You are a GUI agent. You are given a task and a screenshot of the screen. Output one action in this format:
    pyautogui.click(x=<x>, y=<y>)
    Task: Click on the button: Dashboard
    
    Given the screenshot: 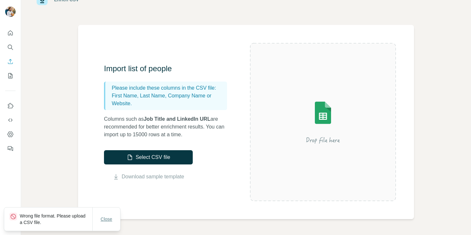 What is the action you would take?
    pyautogui.click(x=10, y=135)
    